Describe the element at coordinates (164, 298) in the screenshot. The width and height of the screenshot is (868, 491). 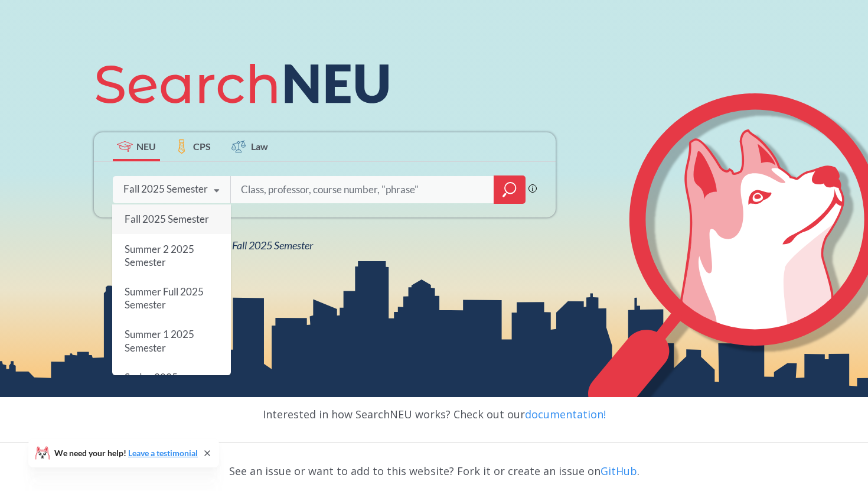
I see `span: Summer Full 2025 Semester` at that location.